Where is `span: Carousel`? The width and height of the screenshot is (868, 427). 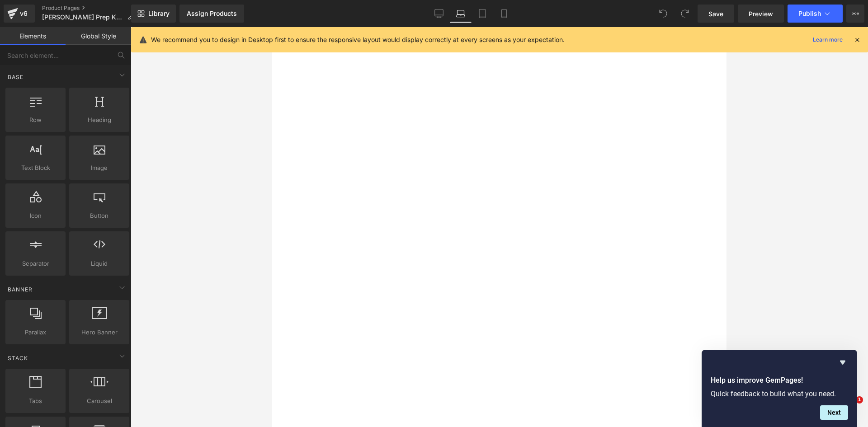 span: Carousel is located at coordinates (99, 401).